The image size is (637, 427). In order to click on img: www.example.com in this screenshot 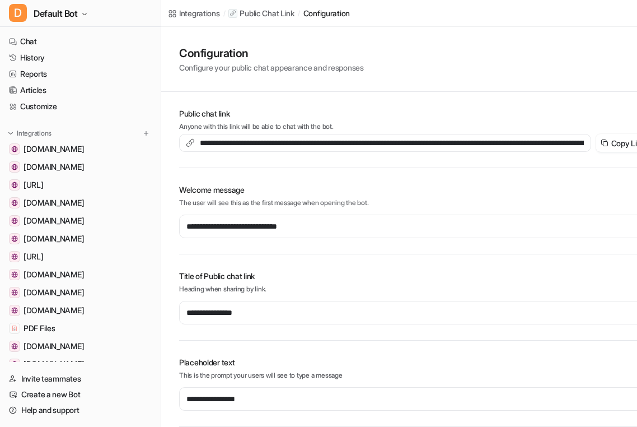, I will do `click(15, 346)`.